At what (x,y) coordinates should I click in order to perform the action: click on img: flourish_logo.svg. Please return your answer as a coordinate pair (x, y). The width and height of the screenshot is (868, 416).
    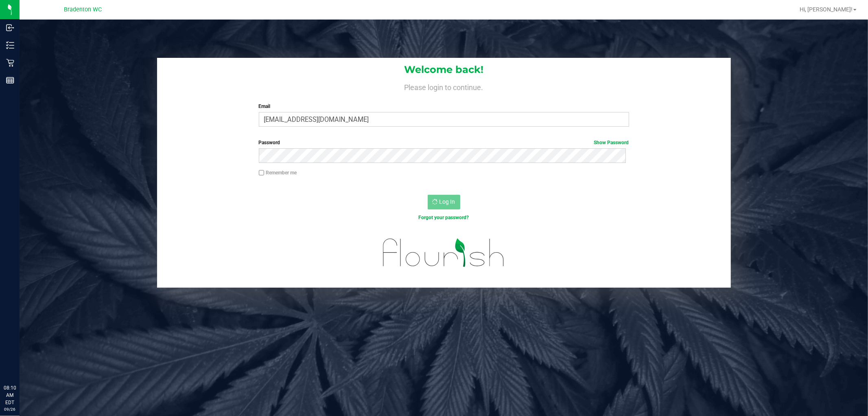
    Looking at the image, I should click on (444, 252).